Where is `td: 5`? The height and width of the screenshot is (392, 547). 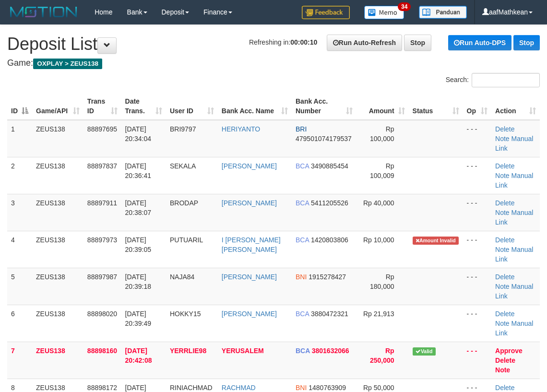
td: 5 is located at coordinates (20, 286).